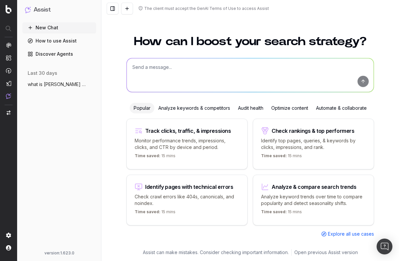  What do you see at coordinates (384, 246) in the screenshot?
I see `div: Open Intercom Messenger` at bounding box center [384, 246].